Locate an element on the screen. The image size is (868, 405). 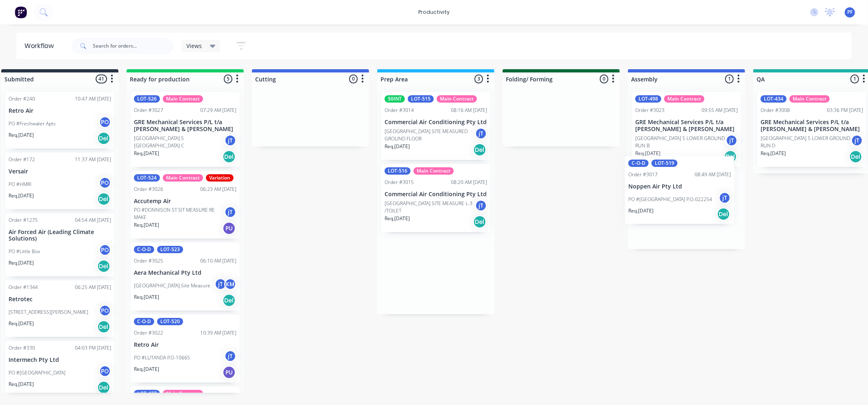
img: Factory is located at coordinates (21, 12).